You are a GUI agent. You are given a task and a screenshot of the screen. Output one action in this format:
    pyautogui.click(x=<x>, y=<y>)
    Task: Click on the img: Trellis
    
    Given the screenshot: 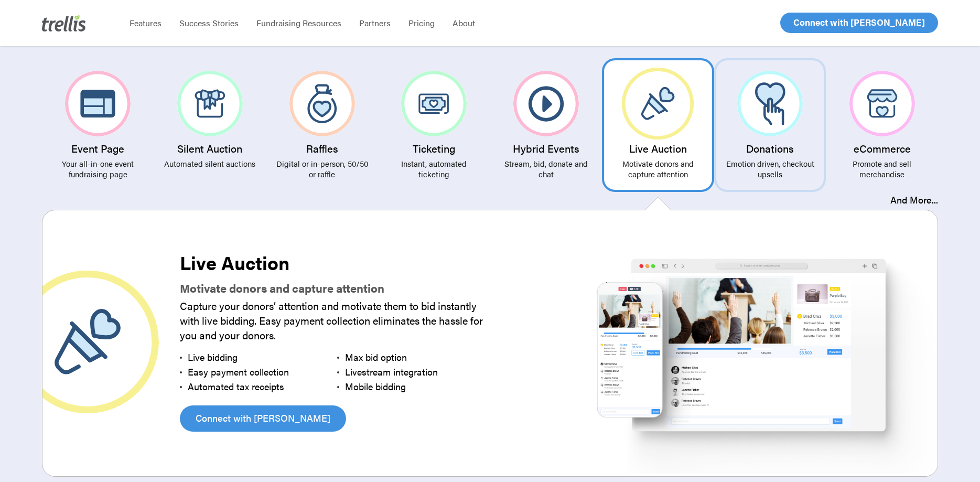 What is the action you would take?
    pyautogui.click(x=64, y=23)
    